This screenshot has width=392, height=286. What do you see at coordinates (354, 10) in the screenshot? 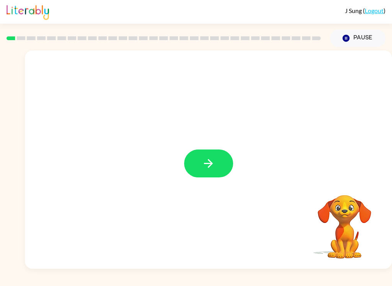
I see `span: J Sung` at bounding box center [354, 10].